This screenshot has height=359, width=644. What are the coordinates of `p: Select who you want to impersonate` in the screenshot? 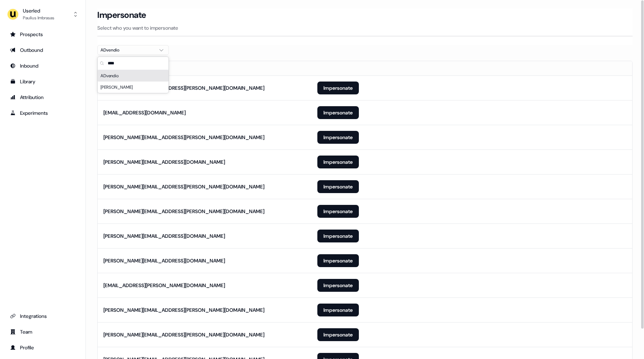 It's located at (365, 28).